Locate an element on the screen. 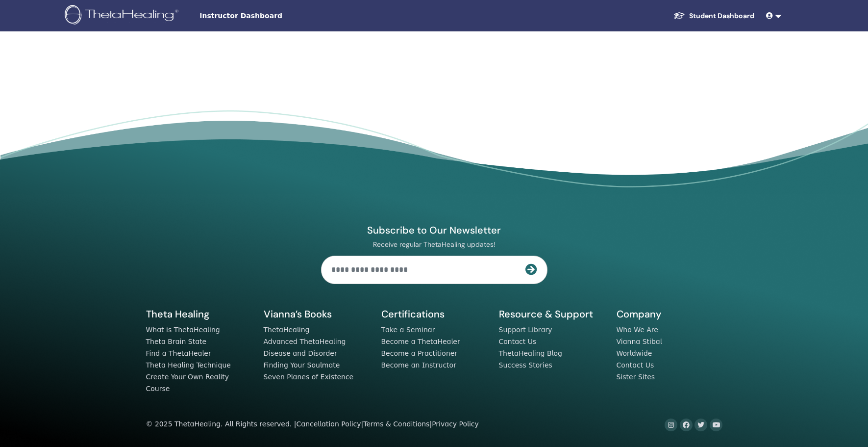 This screenshot has width=868, height=447. a: Become a Practitioner is located at coordinates (420, 353).